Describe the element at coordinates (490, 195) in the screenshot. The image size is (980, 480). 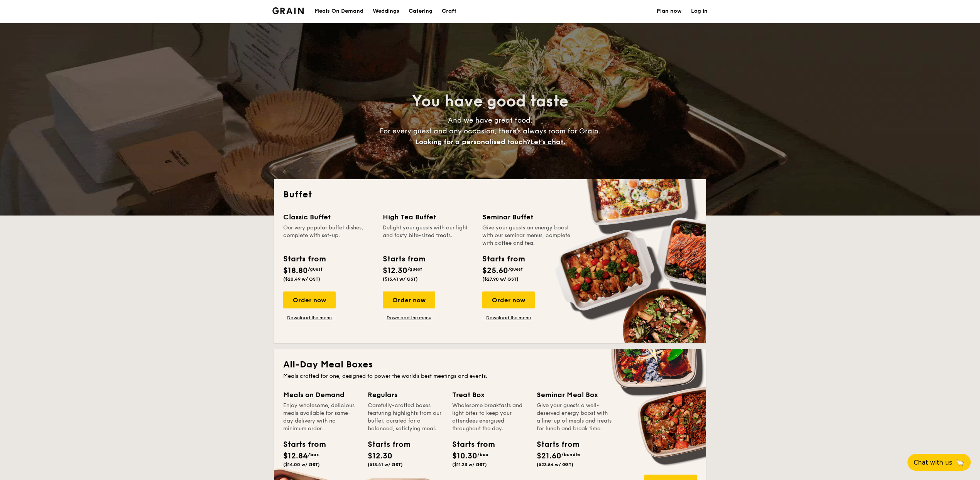
I see `h2: Buffet` at that location.